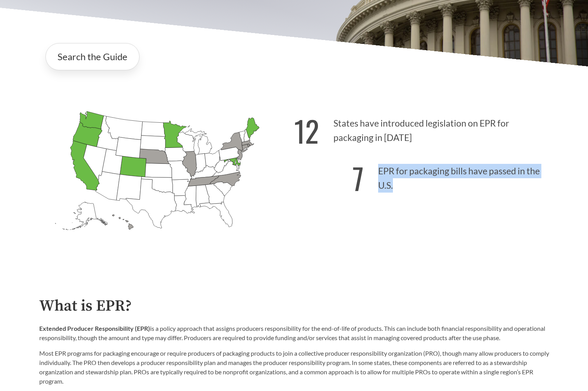 Image resolution: width=588 pixels, height=391 pixels. What do you see at coordinates (358, 178) in the screenshot?
I see `strong: 7` at bounding box center [358, 178].